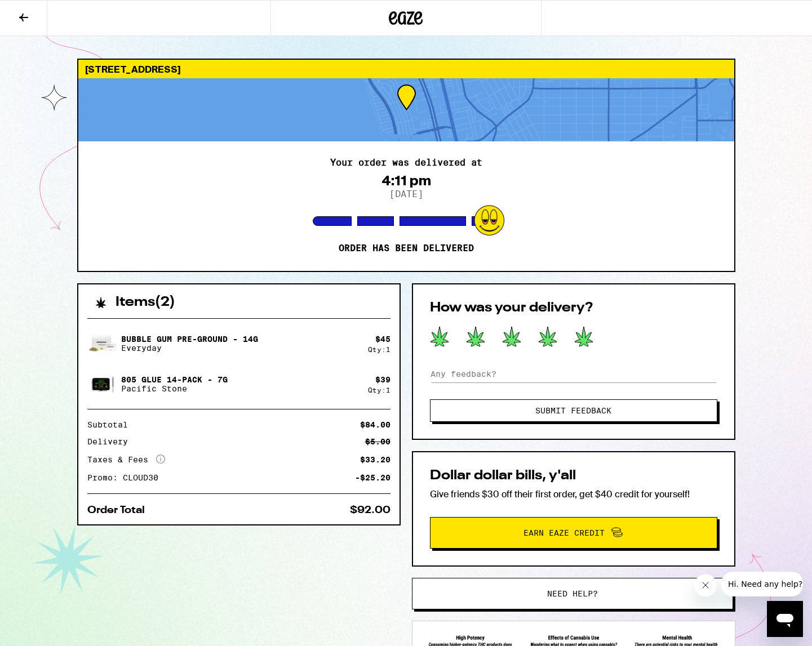  What do you see at coordinates (574, 308) in the screenshot?
I see `h2: How was your delivery?` at bounding box center [574, 308].